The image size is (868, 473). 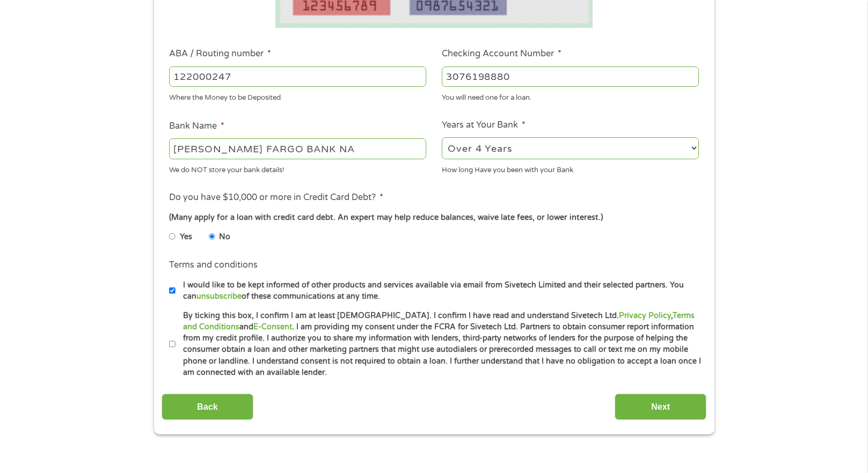 What do you see at coordinates (197, 126) in the screenshot?
I see `label: Bank Name` at bounding box center [197, 126].